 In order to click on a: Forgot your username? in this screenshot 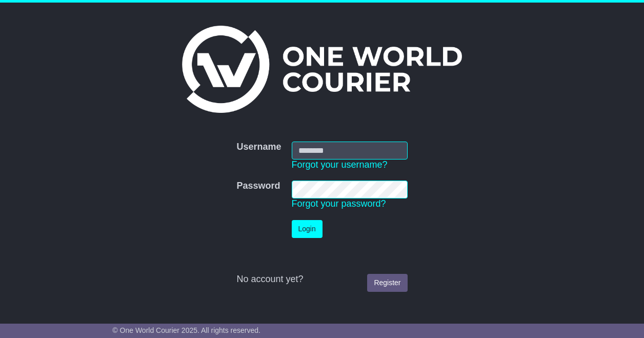, I will do `click(339, 165)`.